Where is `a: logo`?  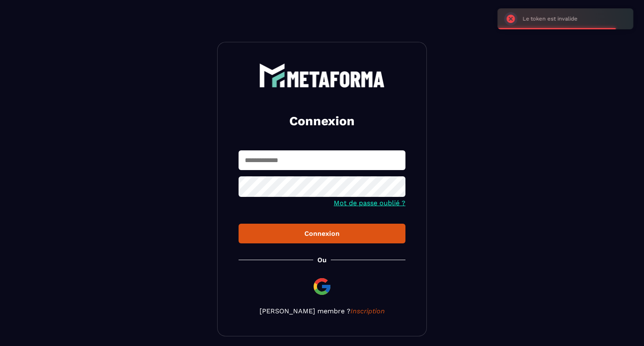 a: logo is located at coordinates (322, 75).